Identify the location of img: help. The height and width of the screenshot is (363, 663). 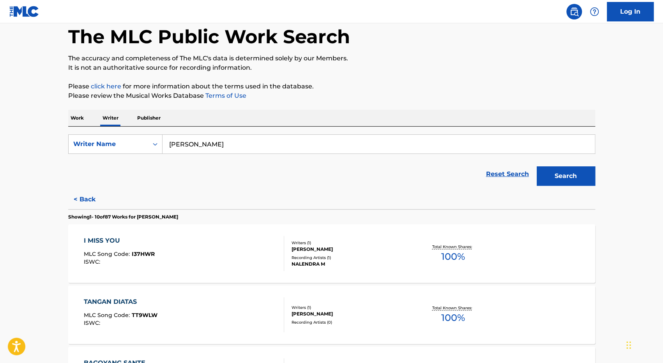
(595, 12).